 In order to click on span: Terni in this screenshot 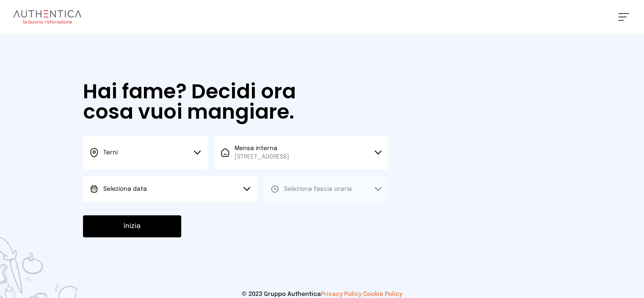, I will do `click(111, 153)`.